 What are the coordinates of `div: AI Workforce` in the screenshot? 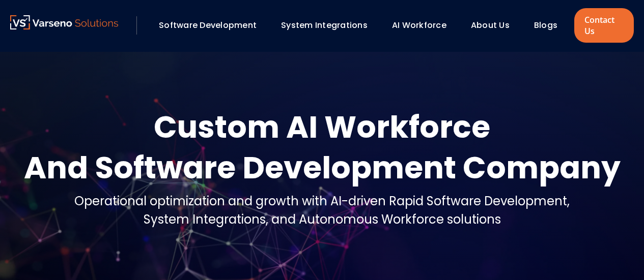 It's located at (424, 26).